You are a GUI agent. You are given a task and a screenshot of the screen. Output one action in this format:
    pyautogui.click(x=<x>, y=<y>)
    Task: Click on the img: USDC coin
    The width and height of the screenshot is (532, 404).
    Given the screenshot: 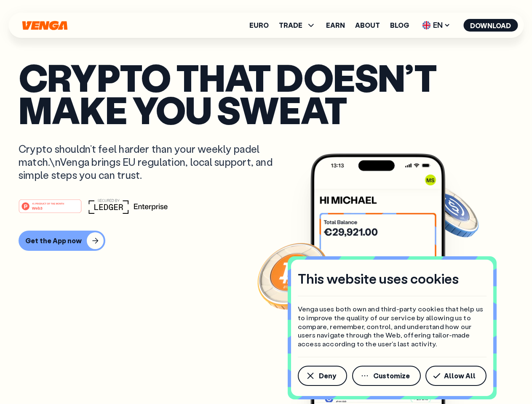 What is the action you would take?
    pyautogui.click(x=451, y=211)
    